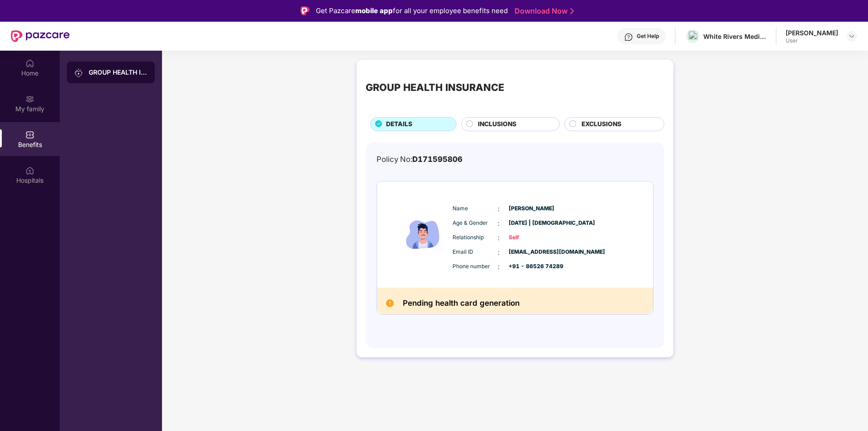  What do you see at coordinates (476, 252) in the screenshot?
I see `span: Email ID` at bounding box center [476, 252].